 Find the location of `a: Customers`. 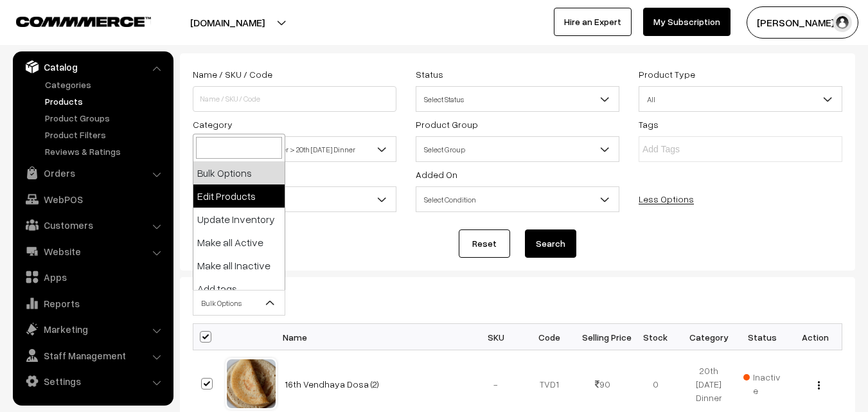

a: Customers is located at coordinates (93, 225).